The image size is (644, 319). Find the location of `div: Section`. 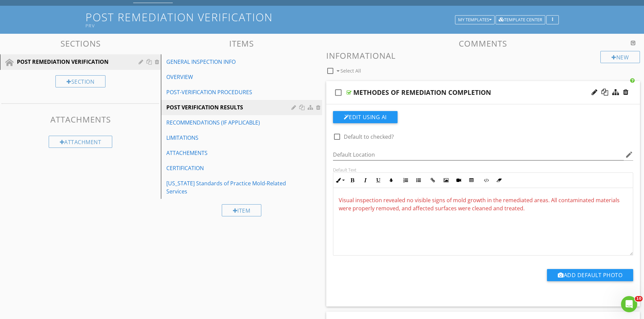

div: Section is located at coordinates (81, 81).